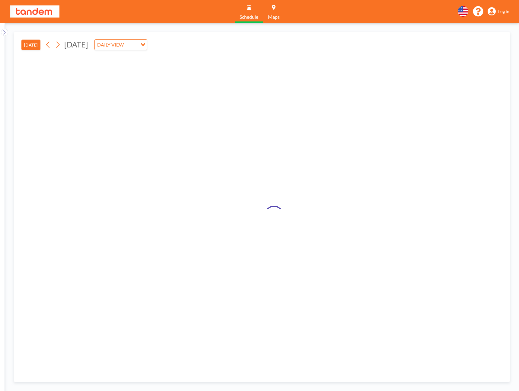 Image resolution: width=519 pixels, height=391 pixels. Describe the element at coordinates (504, 11) in the screenshot. I see `span: Log in` at that location.